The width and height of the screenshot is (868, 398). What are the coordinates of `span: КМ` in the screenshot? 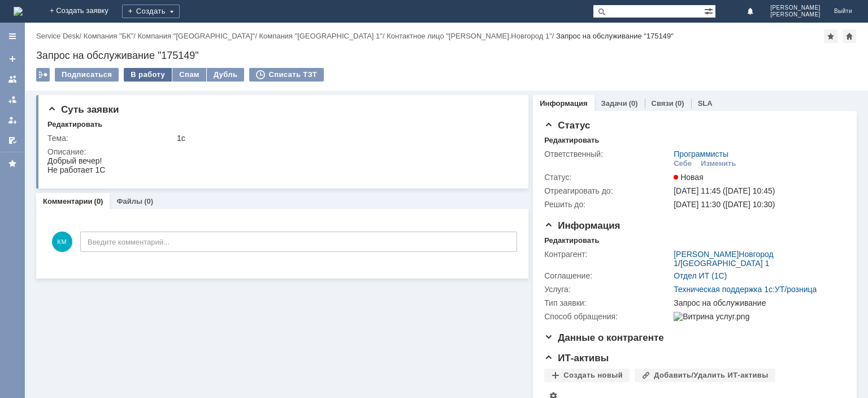 It's located at (62, 242).